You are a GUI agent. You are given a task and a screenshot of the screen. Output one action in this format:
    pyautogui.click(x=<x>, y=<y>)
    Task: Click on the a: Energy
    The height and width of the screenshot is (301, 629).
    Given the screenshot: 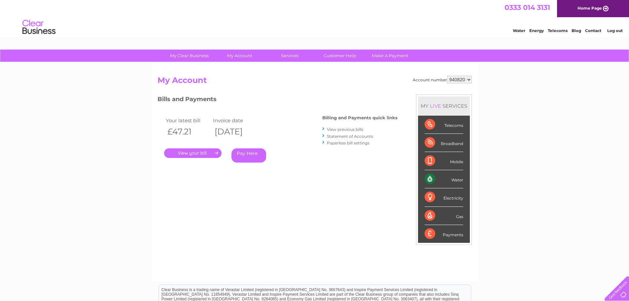 What is the action you would take?
    pyautogui.click(x=536, y=30)
    